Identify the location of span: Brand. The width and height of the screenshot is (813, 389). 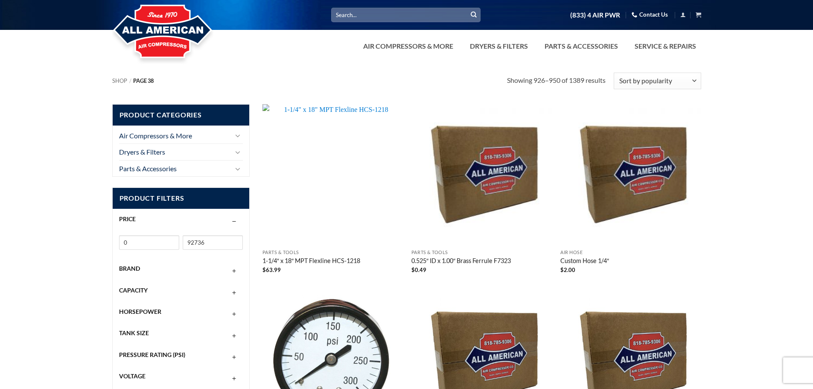
(129, 268).